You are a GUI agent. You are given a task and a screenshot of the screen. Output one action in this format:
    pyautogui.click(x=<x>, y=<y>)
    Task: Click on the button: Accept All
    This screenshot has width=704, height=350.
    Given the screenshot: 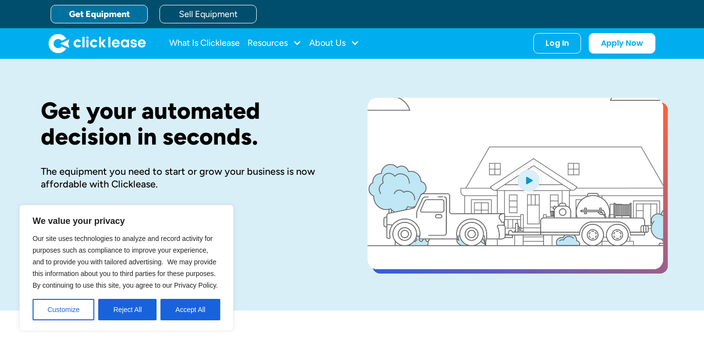 What is the action you would take?
    pyautogui.click(x=190, y=309)
    